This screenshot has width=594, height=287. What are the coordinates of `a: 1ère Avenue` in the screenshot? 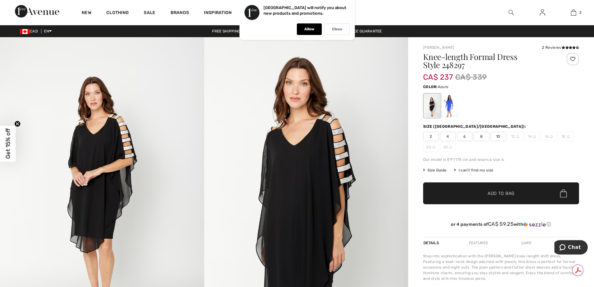 It's located at (37, 11).